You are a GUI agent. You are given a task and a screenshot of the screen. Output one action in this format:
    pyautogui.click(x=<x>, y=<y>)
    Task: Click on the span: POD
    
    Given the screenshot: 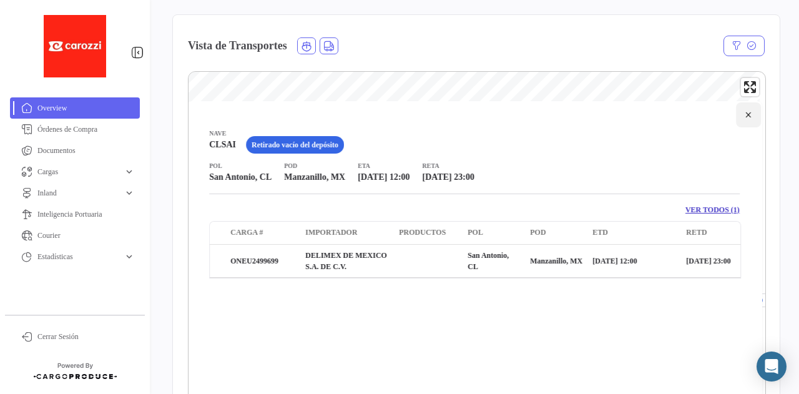 What is the action you would take?
    pyautogui.click(x=538, y=232)
    